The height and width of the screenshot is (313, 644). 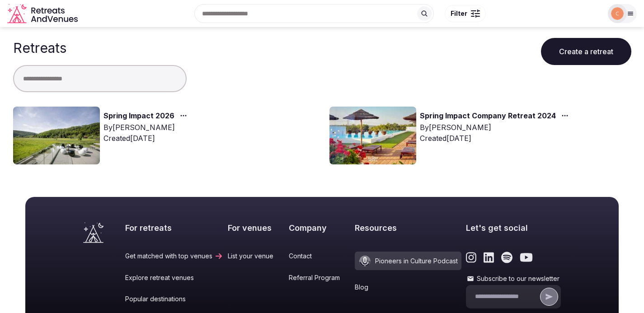 What do you see at coordinates (138, 116) in the screenshot?
I see `a: Spring Impact 2026` at bounding box center [138, 116].